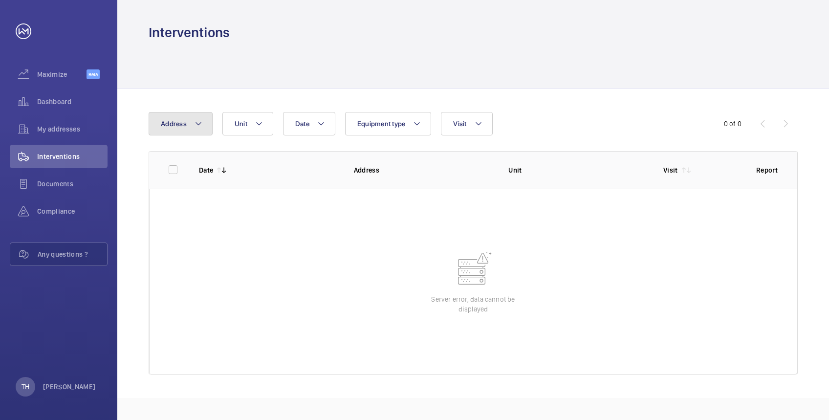 The height and width of the screenshot is (420, 829). I want to click on span: Equipment type, so click(381, 124).